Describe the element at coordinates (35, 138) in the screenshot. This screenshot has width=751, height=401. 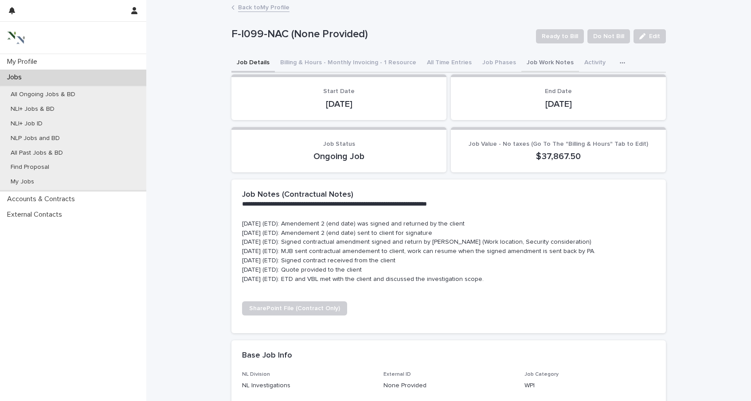
I see `p: NLP Jobs and BD` at that location.